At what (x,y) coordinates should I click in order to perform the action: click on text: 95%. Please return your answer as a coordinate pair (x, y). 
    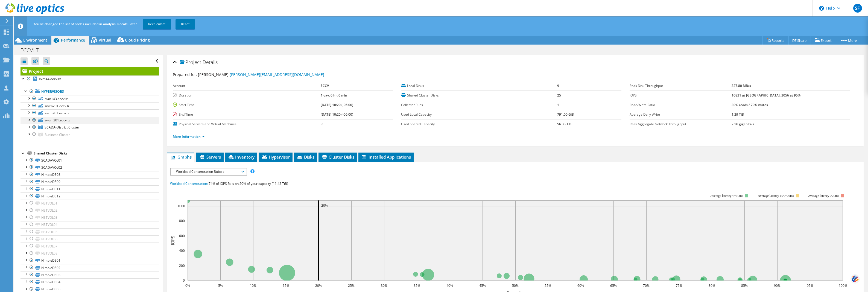
    Looking at the image, I should click on (809, 285).